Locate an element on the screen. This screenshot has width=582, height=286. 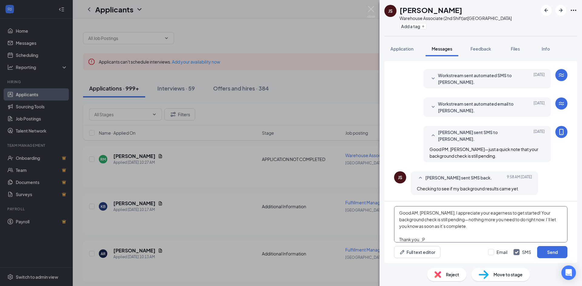
span: Checking to see if my background results came yet is located at coordinates (467, 189).